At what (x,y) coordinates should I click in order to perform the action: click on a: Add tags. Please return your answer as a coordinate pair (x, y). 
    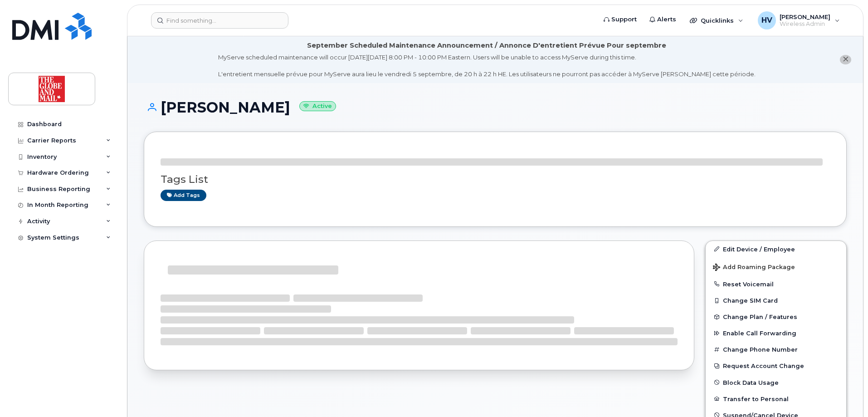
    Looking at the image, I should click on (183, 195).